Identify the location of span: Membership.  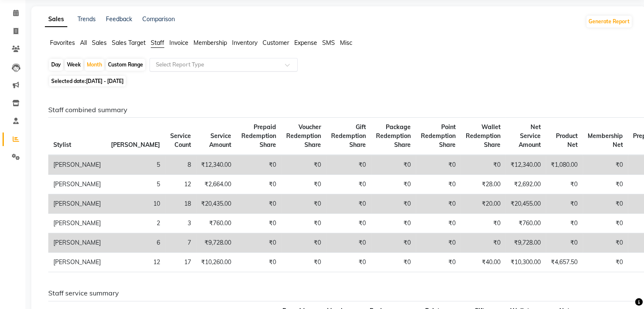
(210, 43).